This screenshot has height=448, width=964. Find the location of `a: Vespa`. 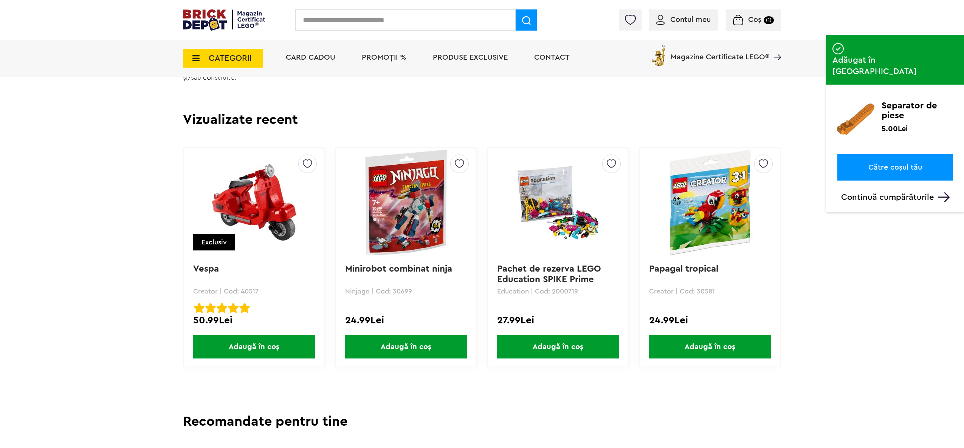

a: Vespa is located at coordinates (206, 269).